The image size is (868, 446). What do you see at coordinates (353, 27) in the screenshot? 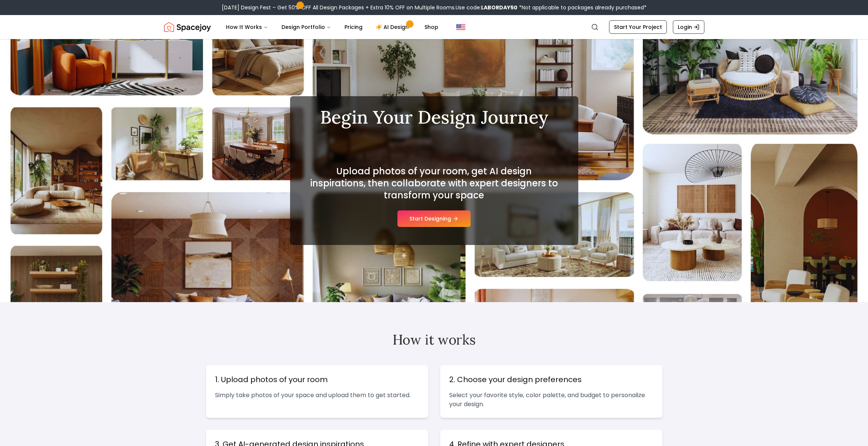
I see `a: Pricing` at bounding box center [353, 27].